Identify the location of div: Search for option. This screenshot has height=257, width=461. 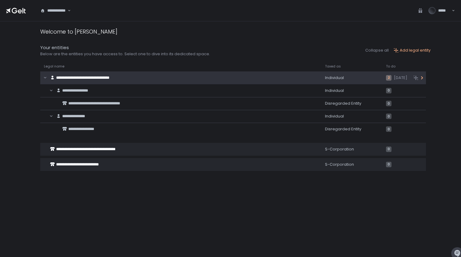
(54, 11).